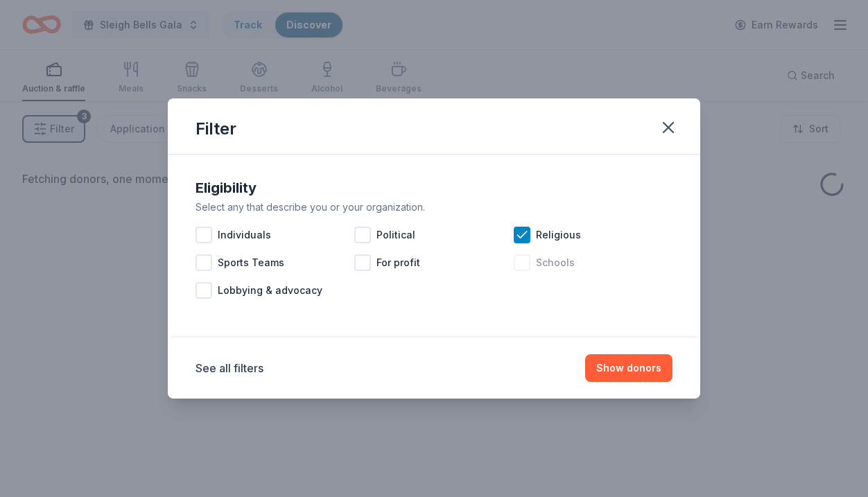  Describe the element at coordinates (251, 263) in the screenshot. I see `span: Sports Teams` at that location.